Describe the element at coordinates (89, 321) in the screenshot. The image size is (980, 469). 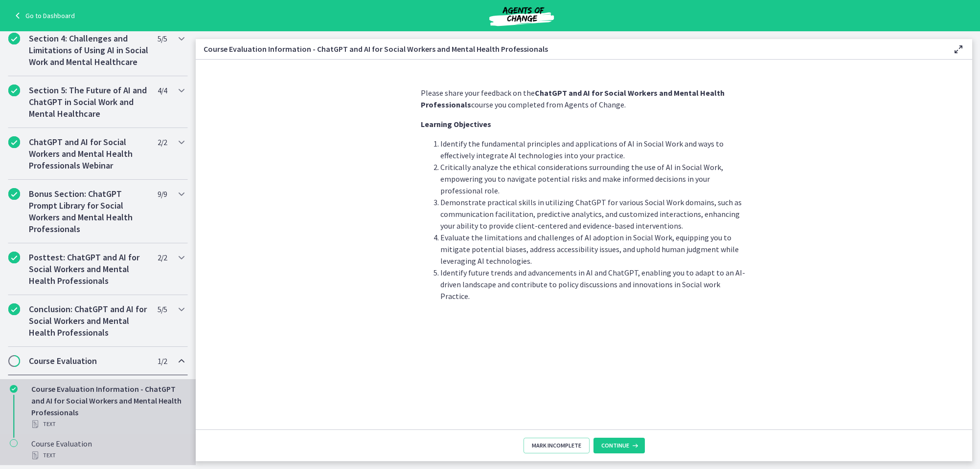
I see `h2: Conclusion: ChatGPT and AI for Social Workers and Mental Health Professionals` at that location.